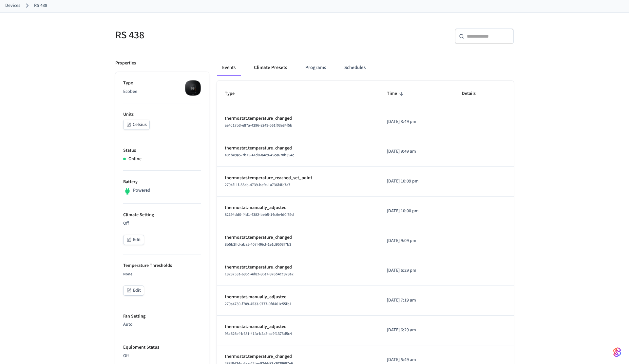 The width and height of the screenshot is (629, 364). Describe the element at coordinates (258, 125) in the screenshot. I see `span: ae4c17b3-e87a-4296-8249-561f03e84f5b` at that location.